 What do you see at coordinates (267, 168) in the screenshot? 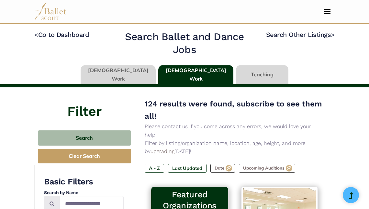
I see `label: Upcoming Auditions` at bounding box center [267, 168].